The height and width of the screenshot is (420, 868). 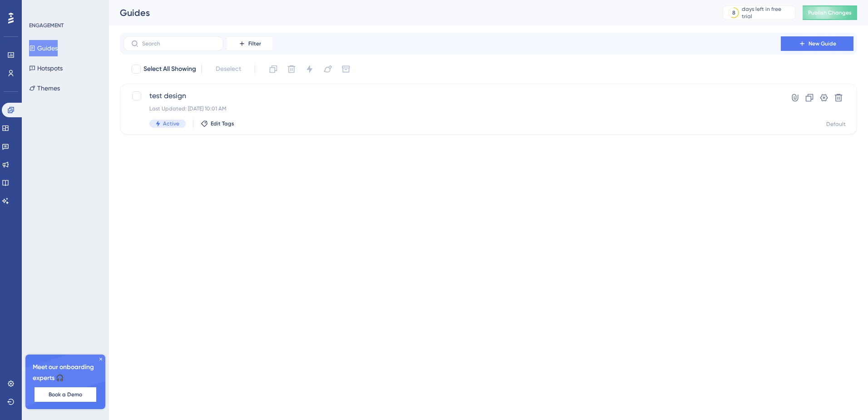 I want to click on span: Filter, so click(x=255, y=44).